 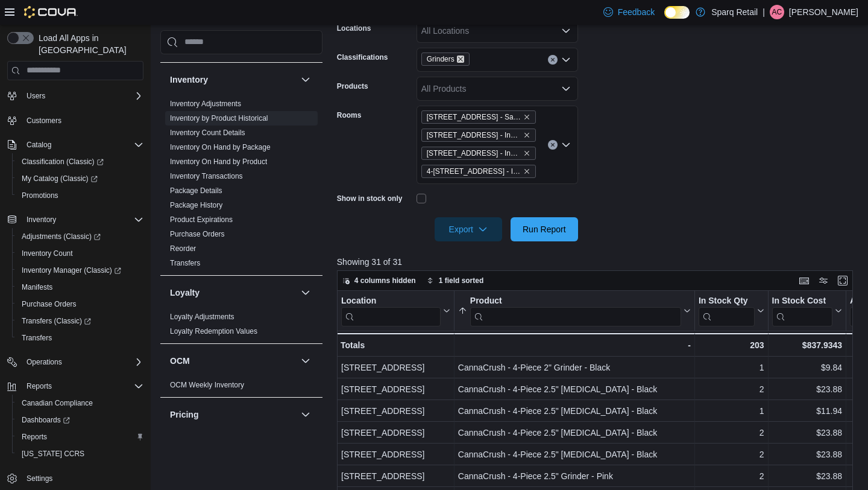 I want to click on span: Package History, so click(x=196, y=205).